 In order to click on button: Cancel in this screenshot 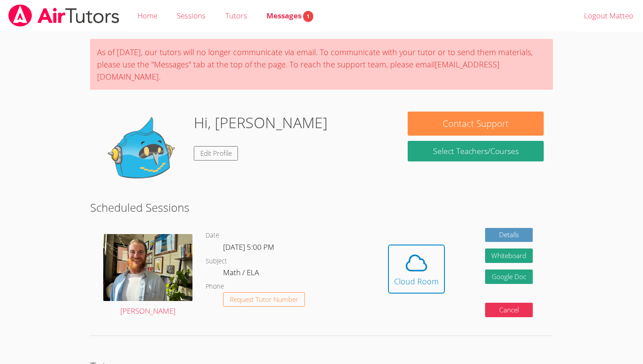, I will do `click(509, 310)`.